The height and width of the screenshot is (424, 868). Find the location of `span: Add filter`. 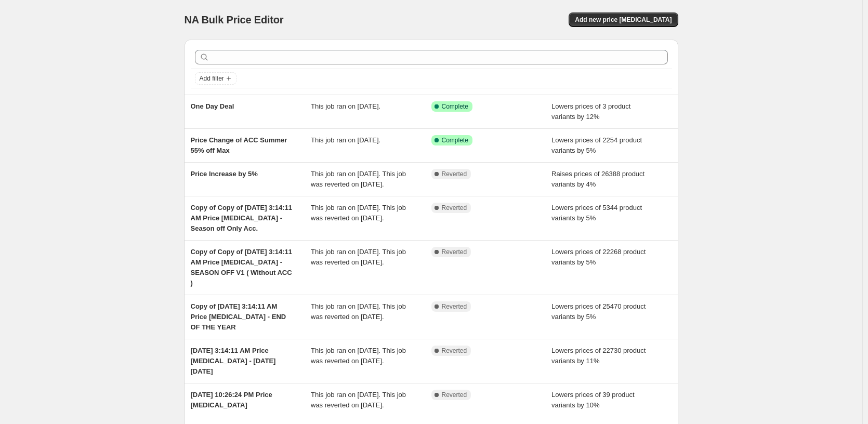

span: Add filter is located at coordinates (211, 78).